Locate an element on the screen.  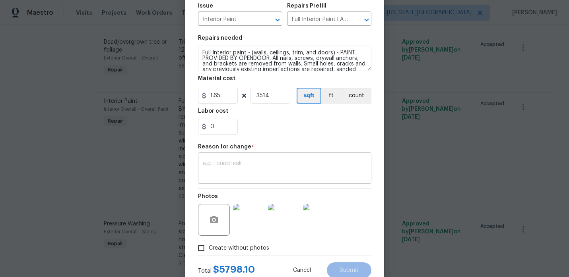
h5: Material cost is located at coordinates (217, 79).